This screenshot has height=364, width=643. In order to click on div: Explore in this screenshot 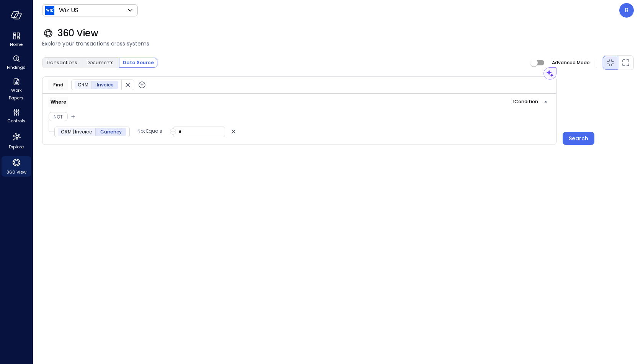, I will do `click(16, 140)`.